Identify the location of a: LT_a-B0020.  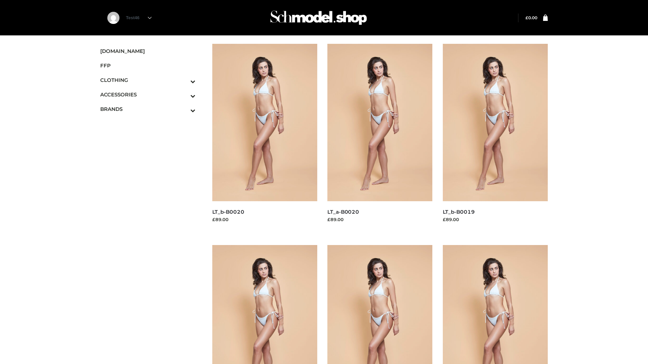
(343, 212).